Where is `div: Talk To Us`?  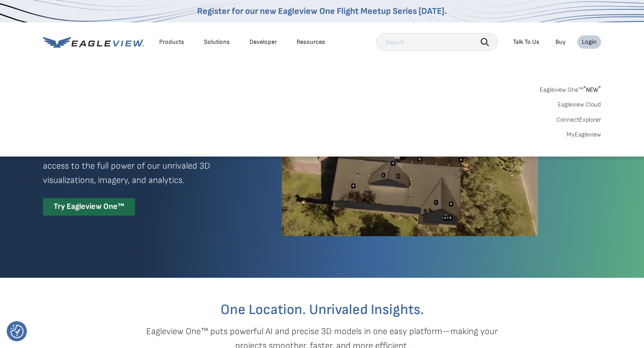
div: Talk To Us is located at coordinates (526, 42).